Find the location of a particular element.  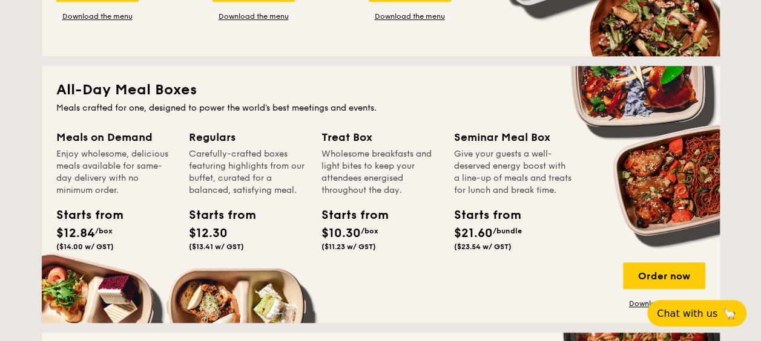

span: ($11.23 w/ GST) is located at coordinates (349, 247).